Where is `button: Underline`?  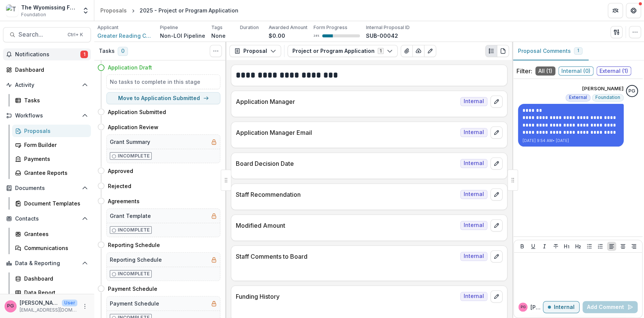 button: Underline is located at coordinates (533, 246).